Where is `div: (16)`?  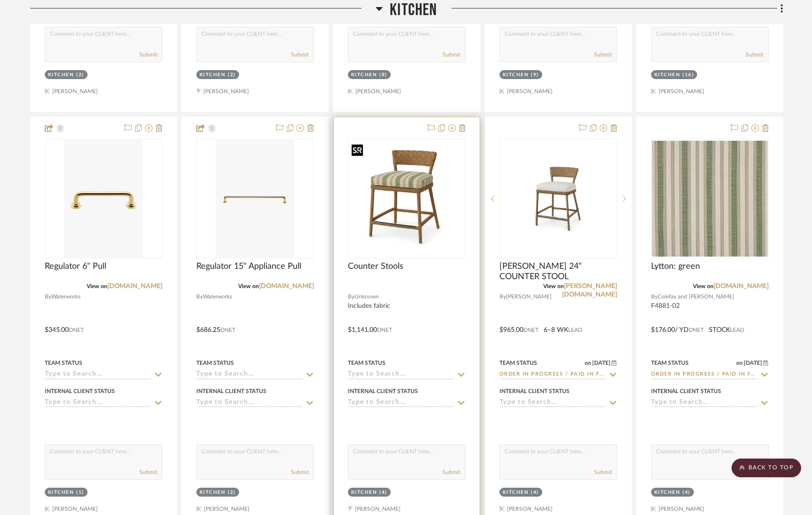
div: (16) is located at coordinates (688, 75).